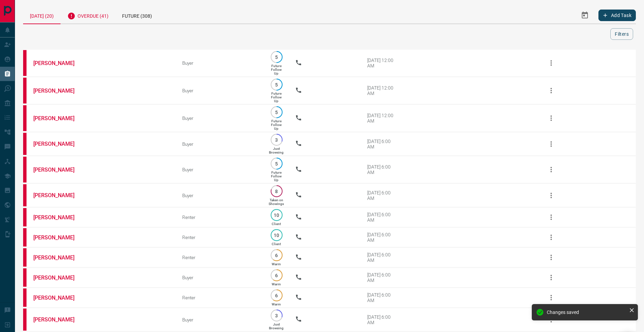 The width and height of the screenshot is (644, 332). What do you see at coordinates (137, 15) in the screenshot?
I see `div: Future (308)` at bounding box center [137, 15].